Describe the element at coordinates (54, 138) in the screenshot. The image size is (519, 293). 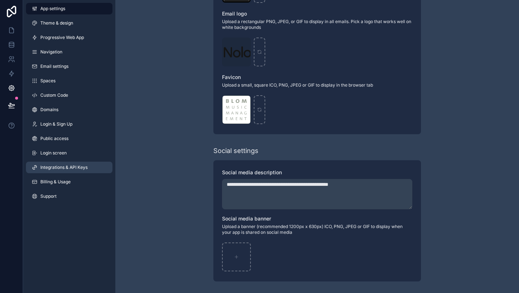
I see `span: Public access` at that location.